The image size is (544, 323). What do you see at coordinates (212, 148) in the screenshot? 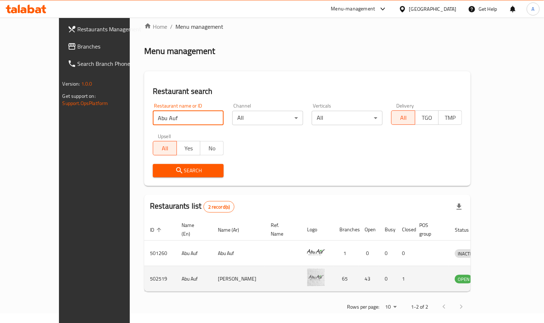
I see `button: No` at bounding box center [212, 148].